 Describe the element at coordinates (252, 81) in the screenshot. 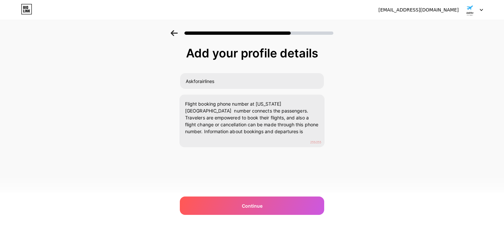

I see `input: Your name` at that location.